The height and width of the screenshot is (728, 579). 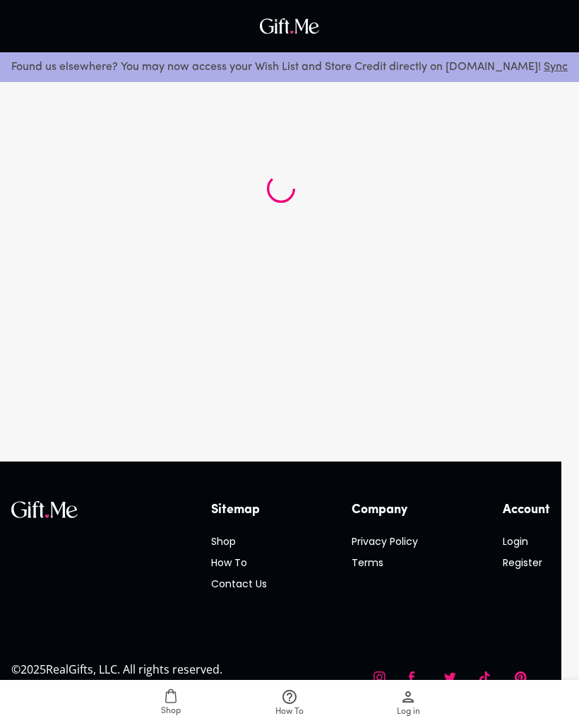 I want to click on p: © 2025 RealGifts, LLC. All rights reserved., so click(x=116, y=669).